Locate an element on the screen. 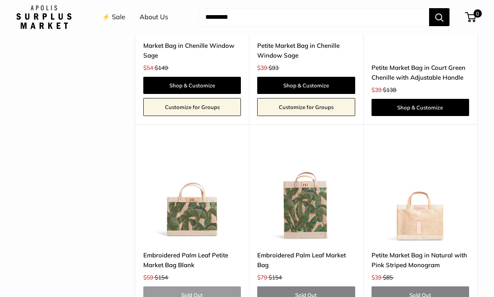  a: ⚡️ Sale is located at coordinates (113, 17).